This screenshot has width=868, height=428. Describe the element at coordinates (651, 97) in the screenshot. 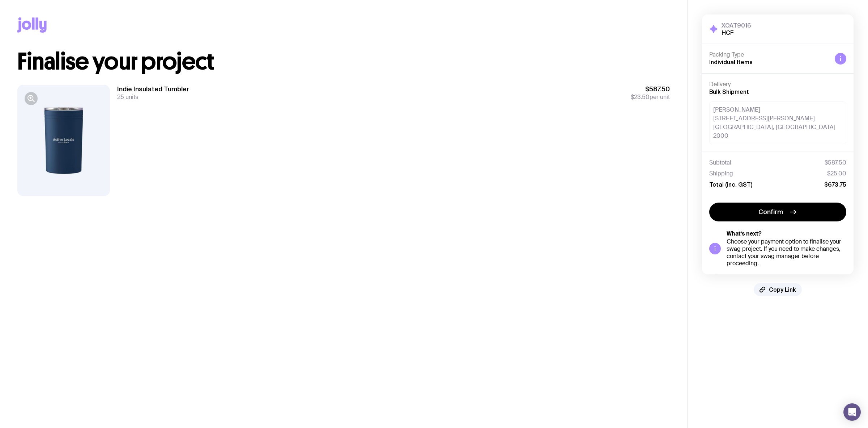

I see `span: per unit` at that location.